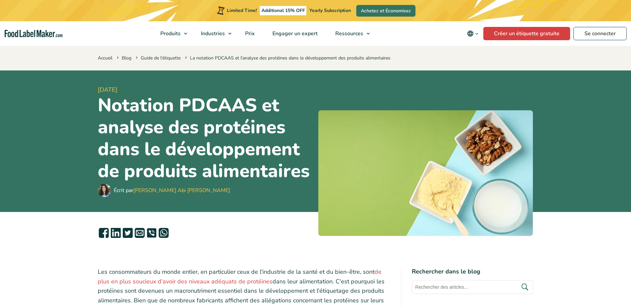  What do you see at coordinates (126, 58) in the screenshot?
I see `a: Blog` at bounding box center [126, 58].